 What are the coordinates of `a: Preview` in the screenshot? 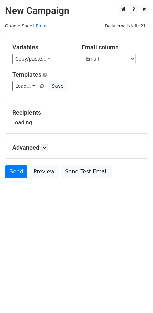 It's located at (44, 172).